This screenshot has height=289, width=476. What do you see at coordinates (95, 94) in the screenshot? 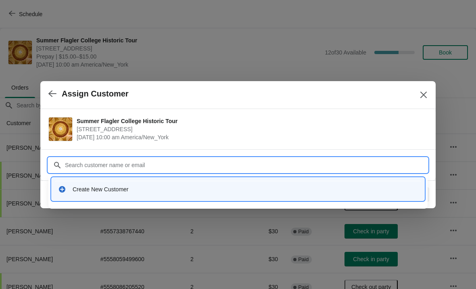
I see `h2: Assign Customer` at bounding box center [95, 94].